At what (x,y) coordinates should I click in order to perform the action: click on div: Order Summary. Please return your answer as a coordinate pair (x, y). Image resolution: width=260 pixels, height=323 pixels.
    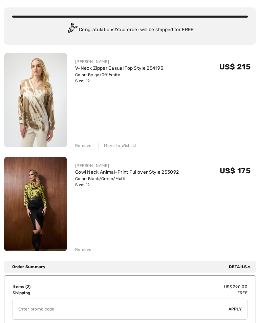
    Looking at the image, I should click on (133, 267).